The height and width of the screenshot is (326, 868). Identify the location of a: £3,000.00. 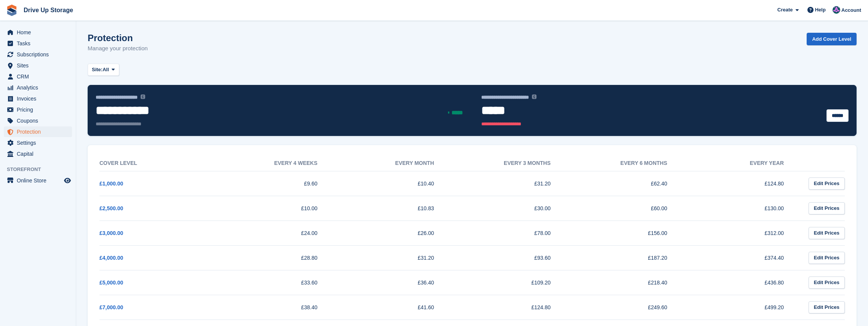
(111, 233).